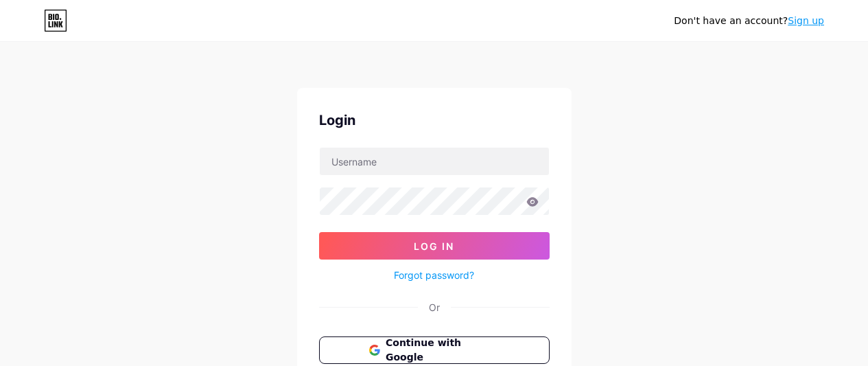  What do you see at coordinates (434, 246) in the screenshot?
I see `span: Log In` at bounding box center [434, 246].